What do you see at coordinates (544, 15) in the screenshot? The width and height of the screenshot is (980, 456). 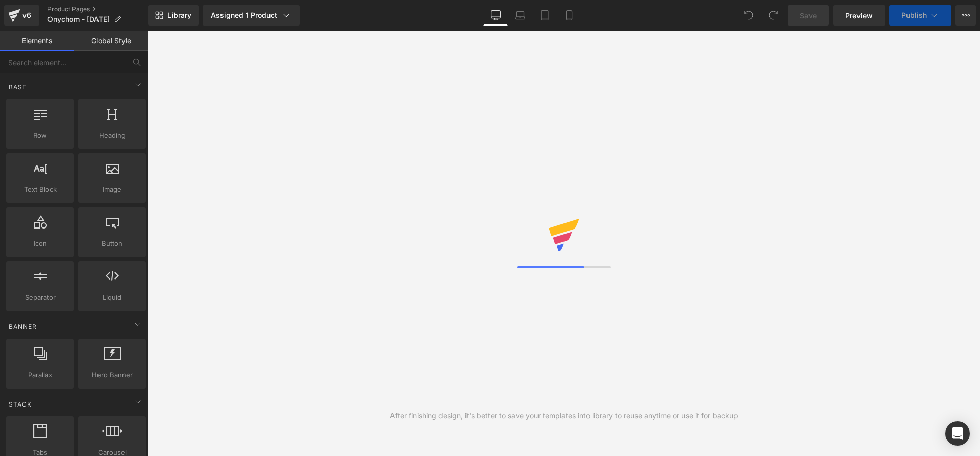 I see `a: Tablet` at bounding box center [544, 15].